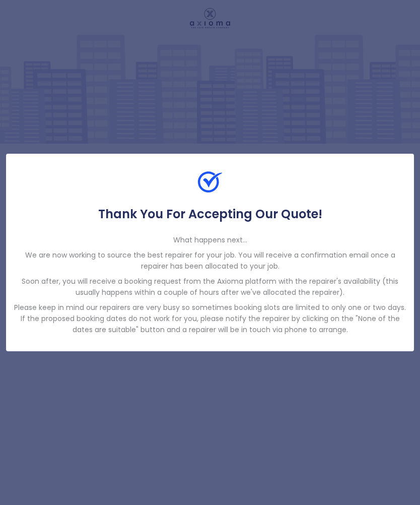 This screenshot has height=505, width=420. Describe the element at coordinates (210, 261) in the screenshot. I see `p: We are now working to source the best repairer for your job. You will receive a confirmation emai...` at that location.